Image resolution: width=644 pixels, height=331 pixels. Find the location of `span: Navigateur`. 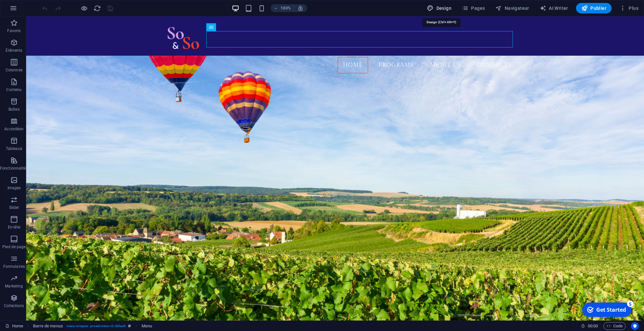

span: Navigateur is located at coordinates (512, 8).